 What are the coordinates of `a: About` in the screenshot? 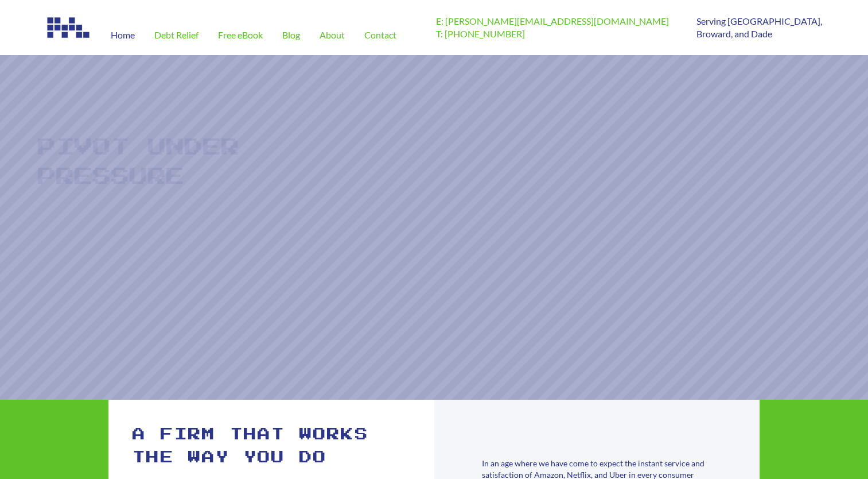 It's located at (332, 35).